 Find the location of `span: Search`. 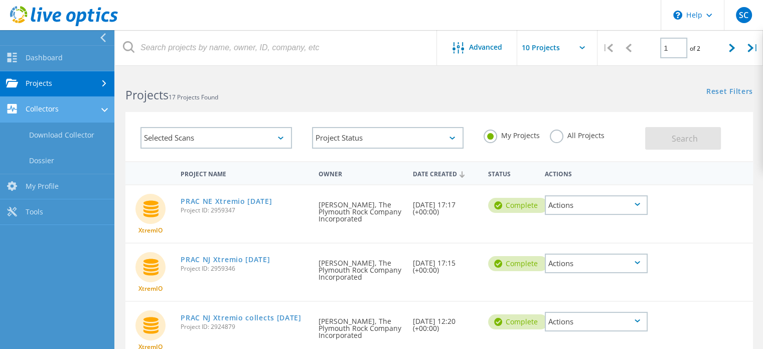

span: Search is located at coordinates (685, 138).